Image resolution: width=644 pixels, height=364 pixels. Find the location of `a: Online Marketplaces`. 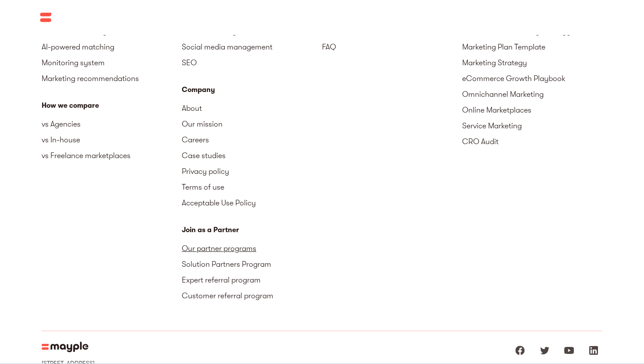

a: Online Marketplaces is located at coordinates (532, 110).